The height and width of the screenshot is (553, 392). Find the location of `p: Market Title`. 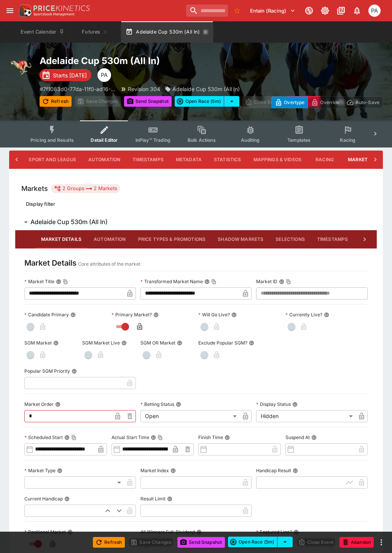

p: Market Title is located at coordinates (39, 281).